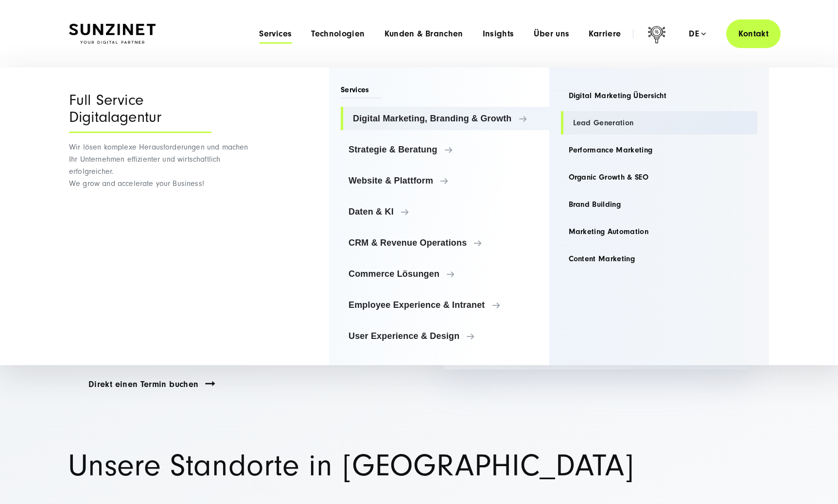  I want to click on a: Karriere, so click(605, 34).